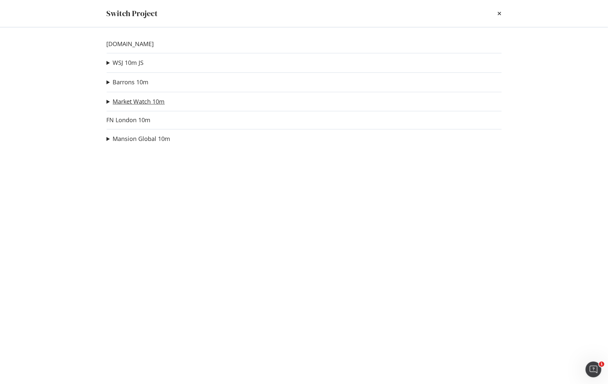 The height and width of the screenshot is (384, 608). Describe the element at coordinates (142, 139) in the screenshot. I see `a: Mansion Global 10m` at that location.